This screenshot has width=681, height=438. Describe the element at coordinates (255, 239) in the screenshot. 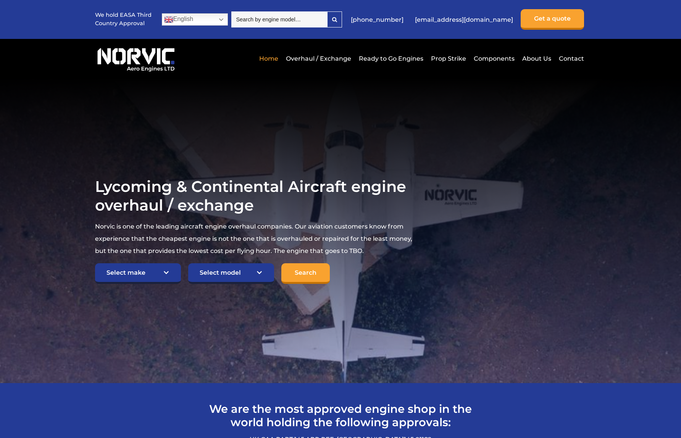

I see `p: Norvic is one of the leading aircraft engine overhaul companies. Our aviation customers know from...` at that location.